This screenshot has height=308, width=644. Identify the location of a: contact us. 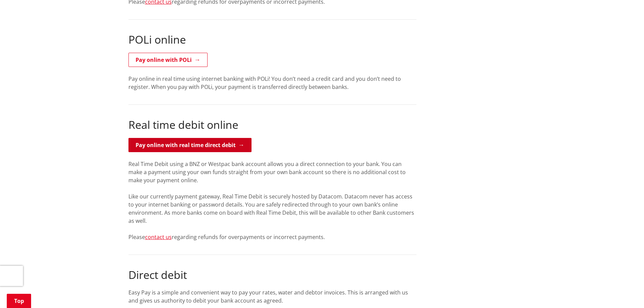
(158, 237).